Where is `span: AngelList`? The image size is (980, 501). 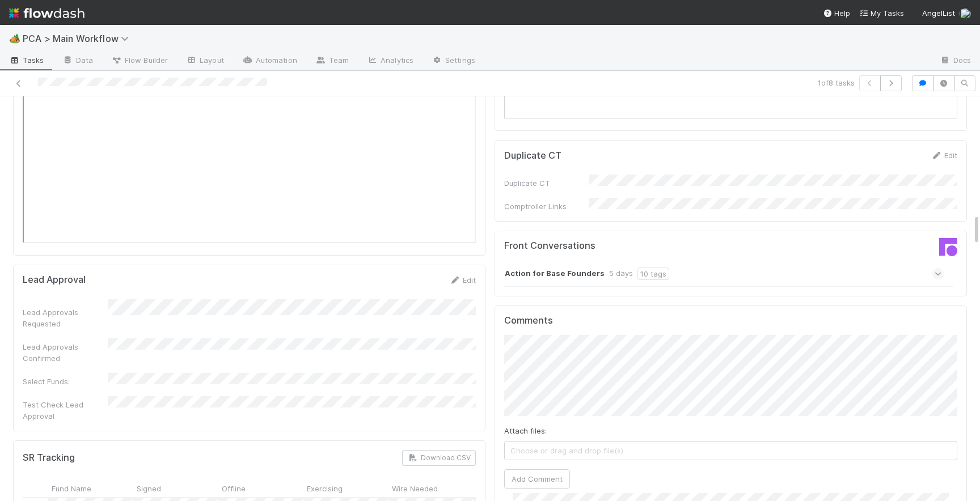
span: AngelList is located at coordinates (939, 13).